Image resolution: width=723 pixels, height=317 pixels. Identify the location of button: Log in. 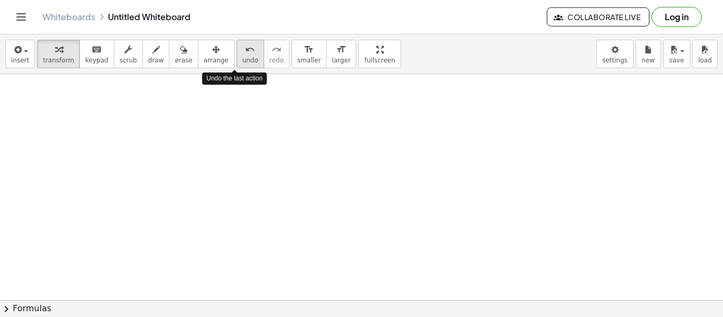
(677, 17).